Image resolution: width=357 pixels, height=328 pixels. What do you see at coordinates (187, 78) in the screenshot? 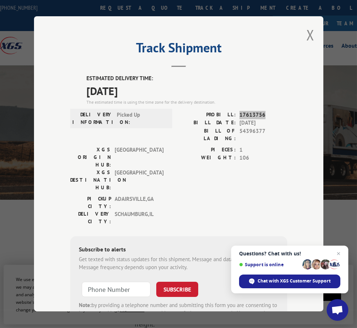
I see `label: ESTIMATED DELIVERY TIME:` at bounding box center [187, 78].